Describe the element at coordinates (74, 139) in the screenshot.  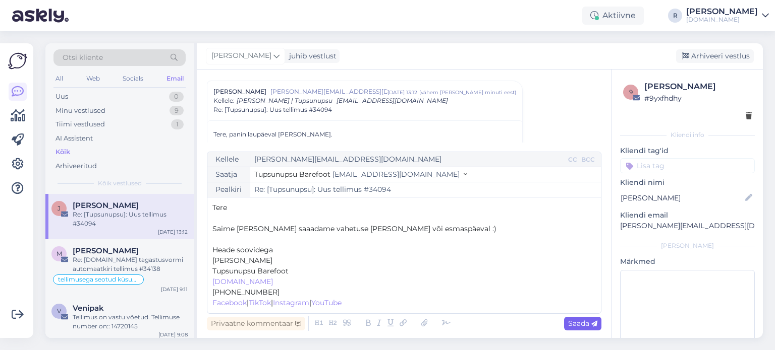
I see `div: AI Assistent` at that location.